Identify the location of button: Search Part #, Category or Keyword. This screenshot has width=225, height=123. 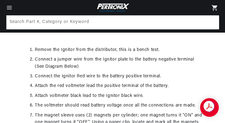
(212, 22).